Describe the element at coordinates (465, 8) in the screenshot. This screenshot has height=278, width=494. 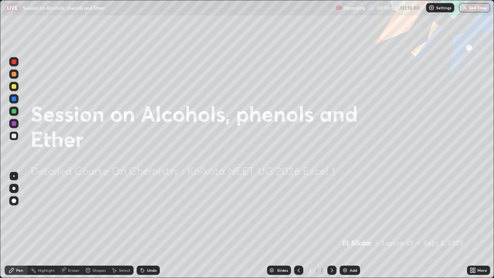
I see `img: end-class-cross` at that location.